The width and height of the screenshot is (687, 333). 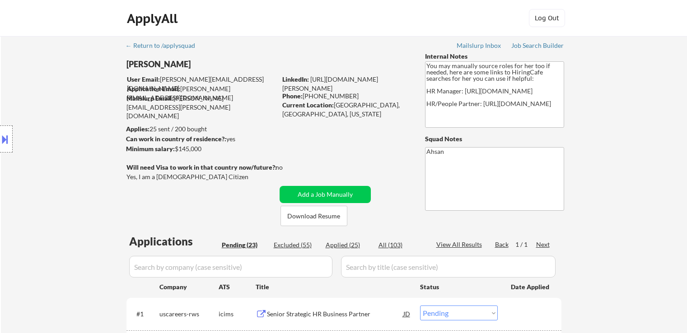 What do you see at coordinates (335, 314) in the screenshot?
I see `div: Senior Strategic HR Business Partner` at bounding box center [335, 314].